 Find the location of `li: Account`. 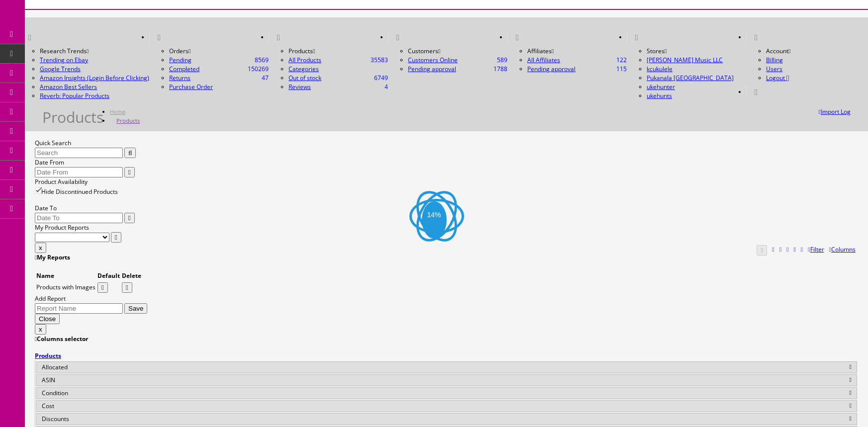

li: Account is located at coordinates (815, 51).